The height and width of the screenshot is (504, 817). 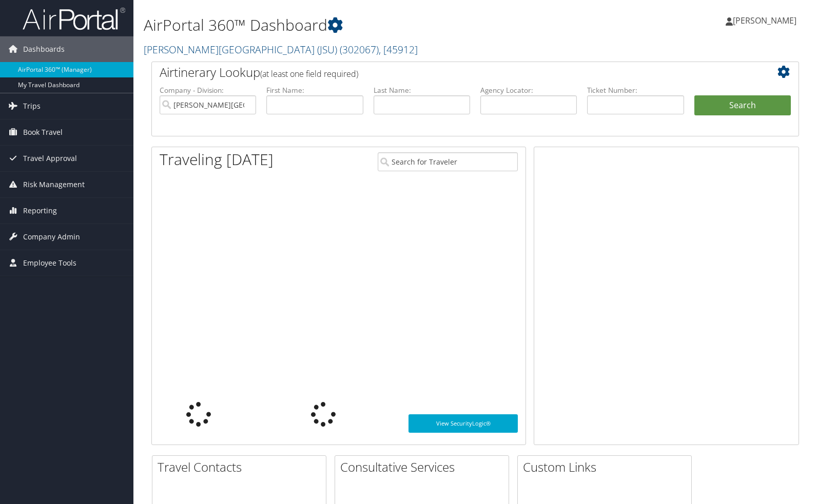 I want to click on label: Last Name:, so click(x=421, y=90).